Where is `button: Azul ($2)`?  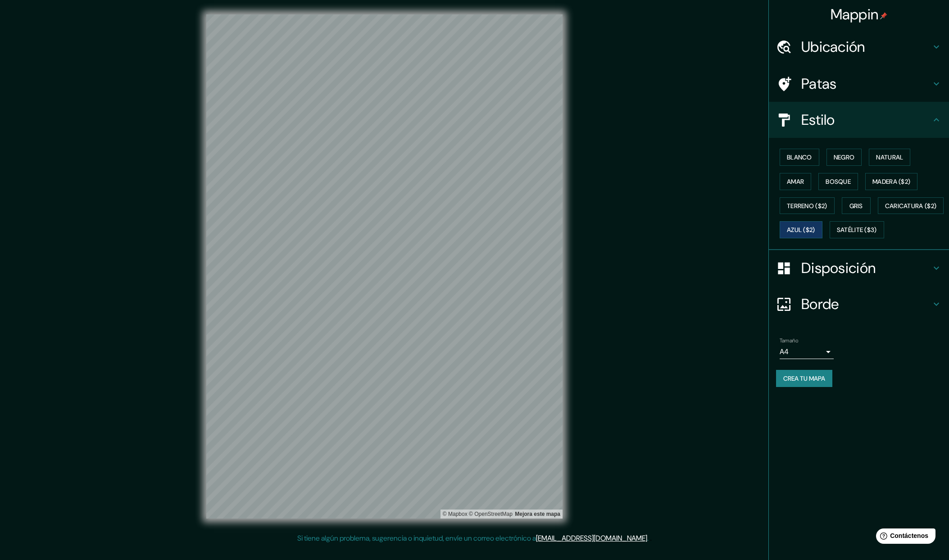
button: Azul ($2) is located at coordinates (800, 230).